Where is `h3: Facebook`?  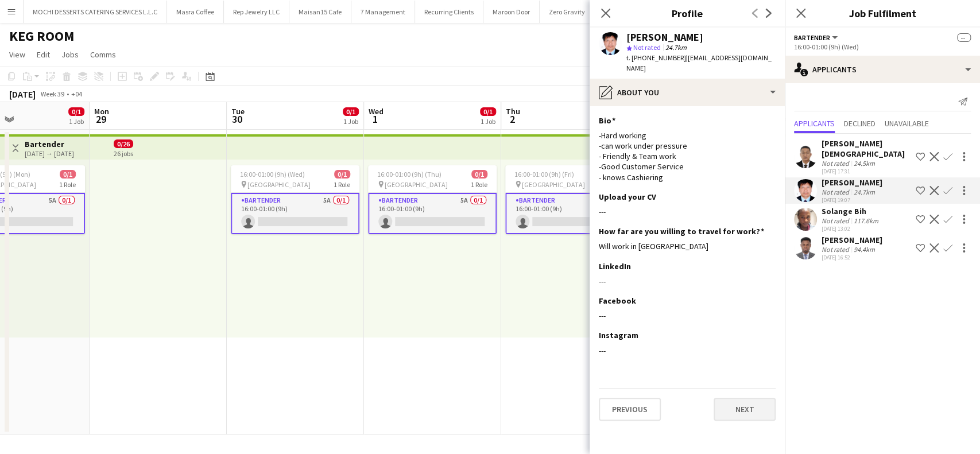 h3: Facebook is located at coordinates (618, 301).